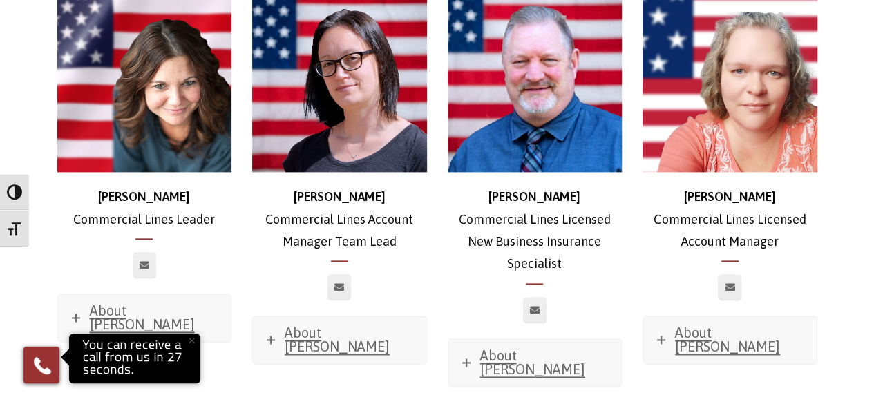  What do you see at coordinates (42, 365) in the screenshot?
I see `img: Phone icon` at bounding box center [42, 365].